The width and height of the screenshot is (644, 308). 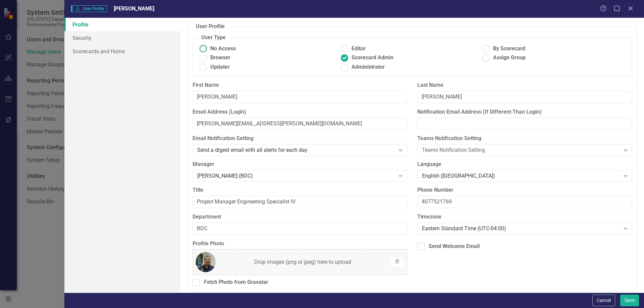 What do you see at coordinates (213, 38) in the screenshot?
I see `legend: User Type` at bounding box center [213, 38].